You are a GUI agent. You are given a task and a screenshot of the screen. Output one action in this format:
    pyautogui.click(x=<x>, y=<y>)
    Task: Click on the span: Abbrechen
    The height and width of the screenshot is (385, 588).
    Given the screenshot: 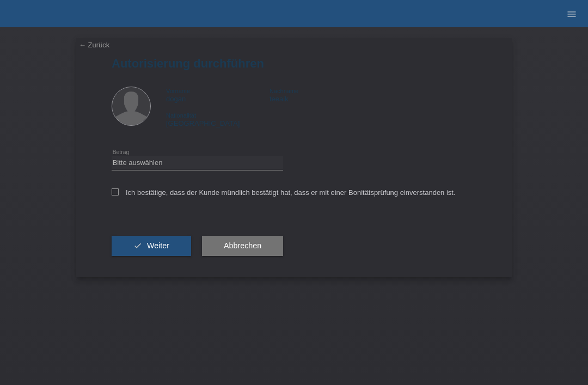 What is the action you would take?
    pyautogui.click(x=242, y=245)
    